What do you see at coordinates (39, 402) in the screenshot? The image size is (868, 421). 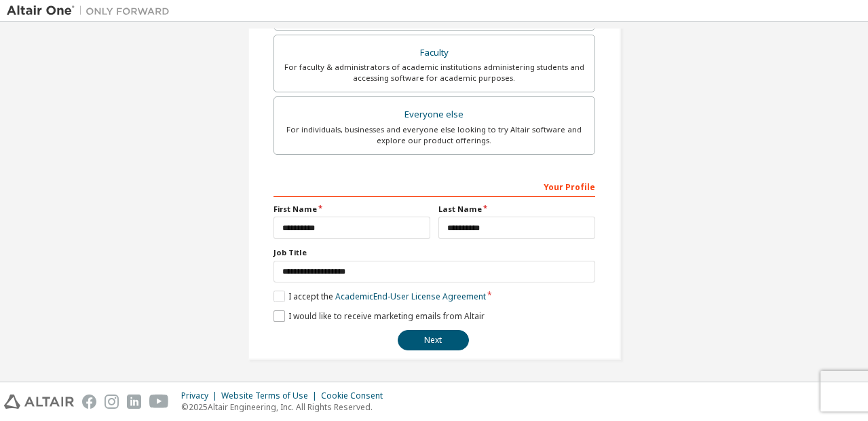 I see `img: altair_logo.svg` at bounding box center [39, 402].